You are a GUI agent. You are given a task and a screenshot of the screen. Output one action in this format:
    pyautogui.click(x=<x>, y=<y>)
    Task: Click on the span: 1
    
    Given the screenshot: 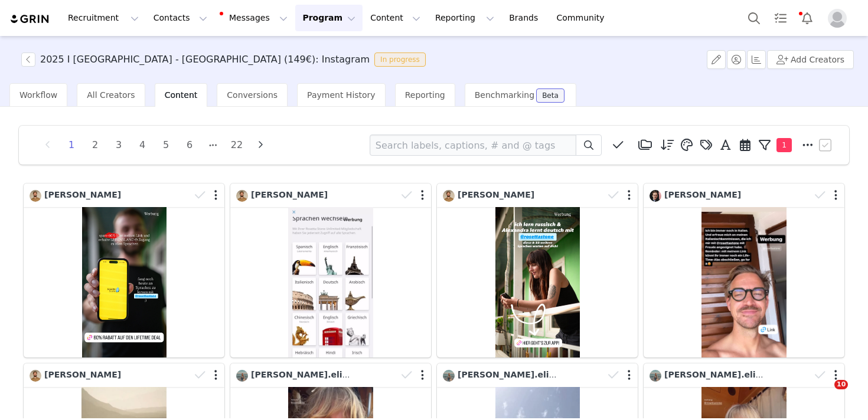 What is the action you would take?
    pyautogui.click(x=785, y=145)
    